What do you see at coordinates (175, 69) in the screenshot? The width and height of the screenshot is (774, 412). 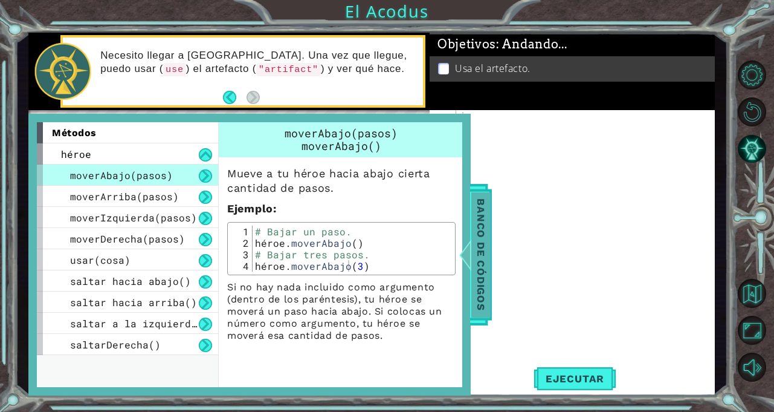 I see `code: use` at bounding box center [175, 69].